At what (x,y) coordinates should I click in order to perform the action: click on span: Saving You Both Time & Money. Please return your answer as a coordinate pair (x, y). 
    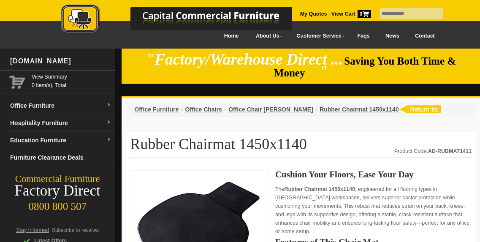
    Looking at the image, I should click on (365, 67).